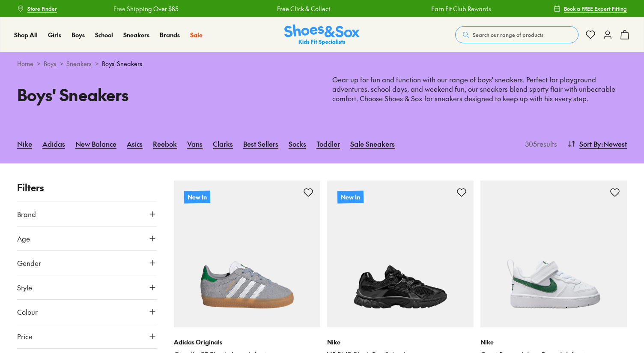 The image size is (644, 353). What do you see at coordinates (87, 336) in the screenshot?
I see `button: Price` at bounding box center [87, 336].